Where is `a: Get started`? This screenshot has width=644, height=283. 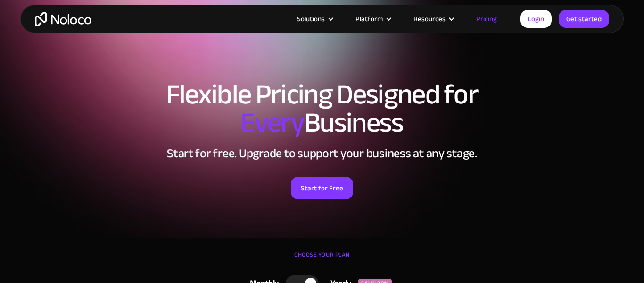
a: Get started is located at coordinates (584, 19).